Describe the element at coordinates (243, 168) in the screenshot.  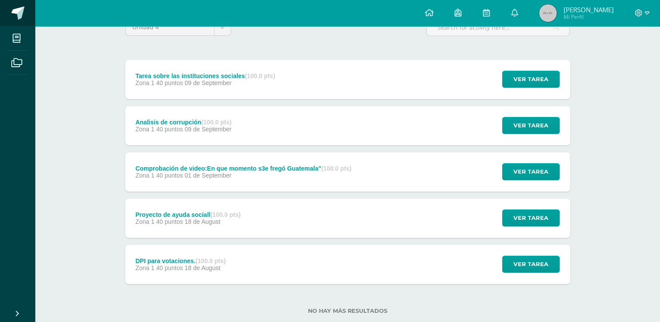
I see `div: Comprobación de video:En que momento s3e fregó Guatemala"` at that location.